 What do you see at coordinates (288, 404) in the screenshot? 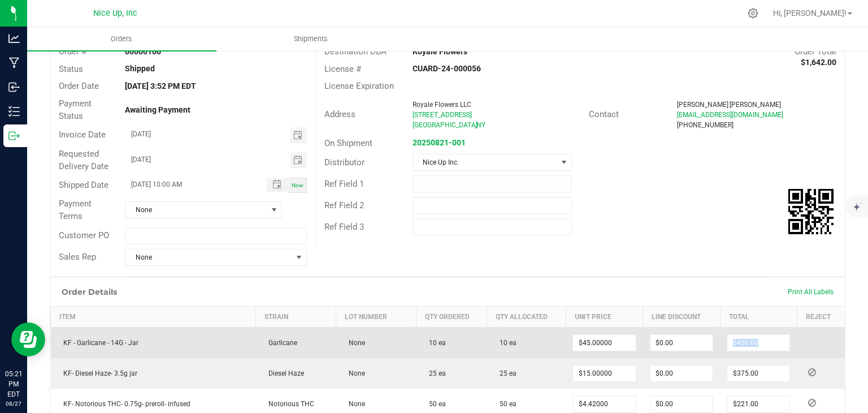
I see `span: Notorious THC` at bounding box center [288, 404].